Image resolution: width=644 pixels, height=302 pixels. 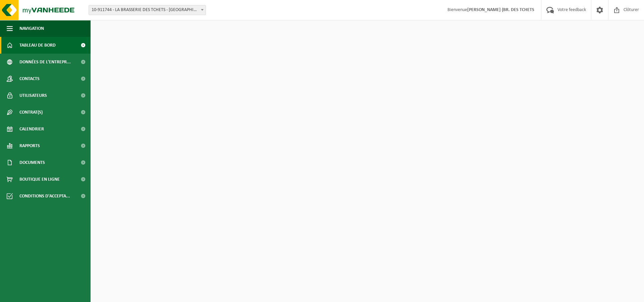 What do you see at coordinates (33, 96) in the screenshot?
I see `span: Utilisateurs` at bounding box center [33, 96].